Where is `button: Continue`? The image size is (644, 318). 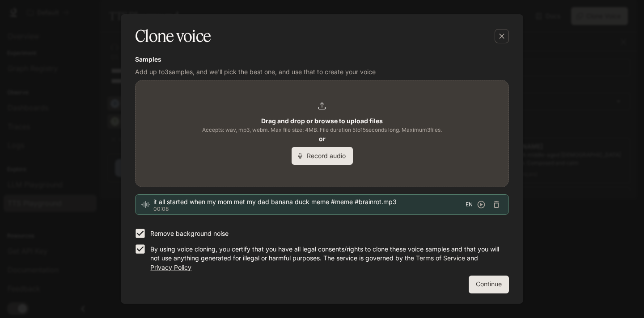 button: Continue is located at coordinates (488, 285).